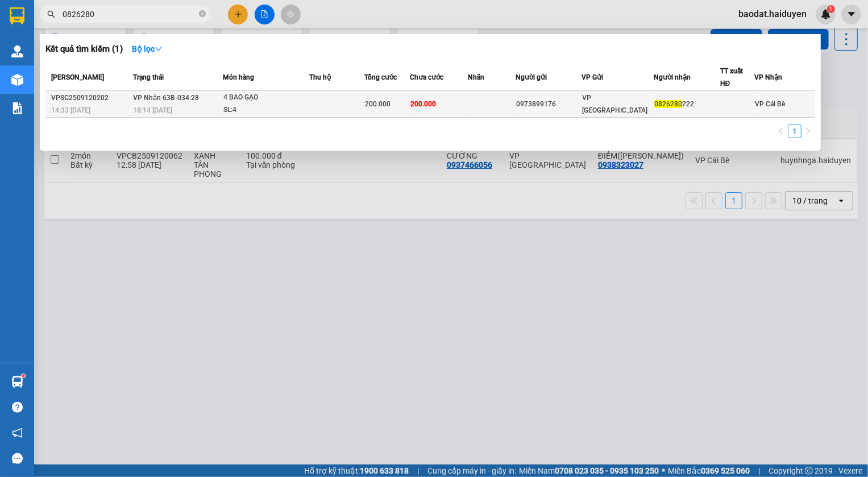 The width and height of the screenshot is (868, 477). I want to click on img: solution-icon, so click(17, 108).